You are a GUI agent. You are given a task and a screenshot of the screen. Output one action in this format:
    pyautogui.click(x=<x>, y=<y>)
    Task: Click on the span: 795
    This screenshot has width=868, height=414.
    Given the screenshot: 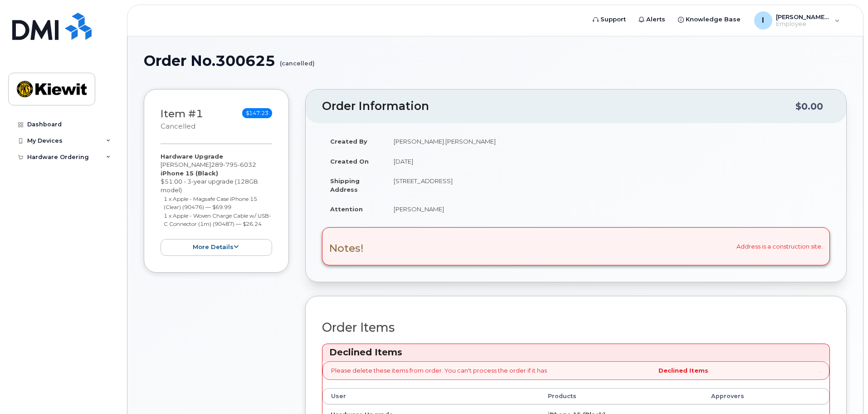 What is the action you would take?
    pyautogui.click(x=231, y=164)
    